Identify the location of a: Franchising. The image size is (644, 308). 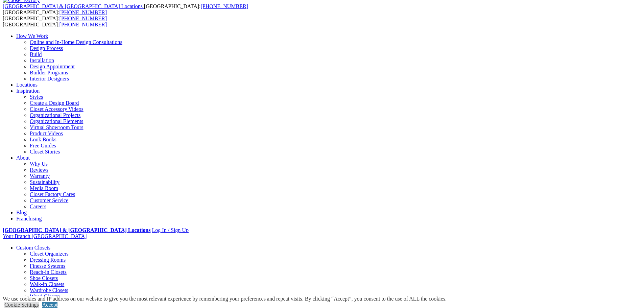
(29, 219).